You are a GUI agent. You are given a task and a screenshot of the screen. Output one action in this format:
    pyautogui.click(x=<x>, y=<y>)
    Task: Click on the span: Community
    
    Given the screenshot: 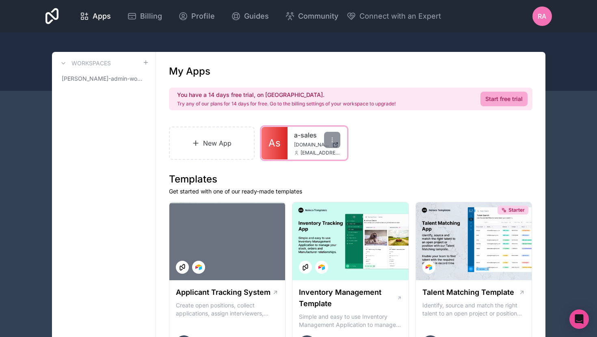 What is the action you would take?
    pyautogui.click(x=318, y=16)
    